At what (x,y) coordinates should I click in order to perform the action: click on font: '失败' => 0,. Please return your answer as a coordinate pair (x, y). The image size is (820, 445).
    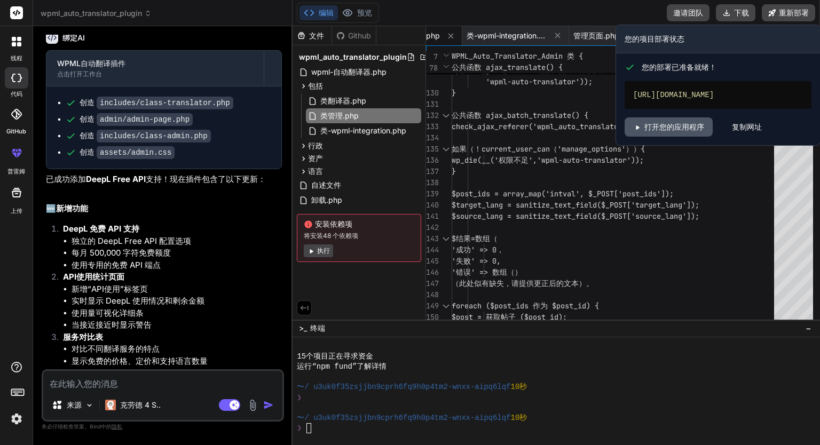
    Looking at the image, I should click on (476, 261).